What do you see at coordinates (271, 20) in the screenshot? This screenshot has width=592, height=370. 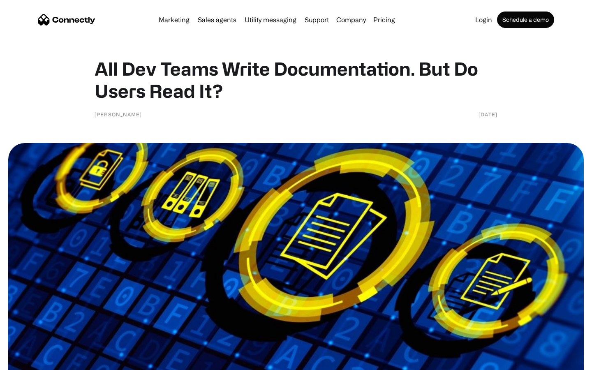 I see `a: Utility messaging` at bounding box center [271, 20].